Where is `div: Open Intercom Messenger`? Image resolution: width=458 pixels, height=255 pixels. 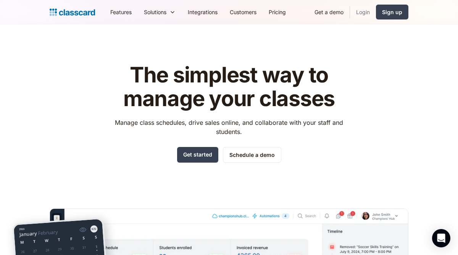 div: Open Intercom Messenger is located at coordinates (441, 238).